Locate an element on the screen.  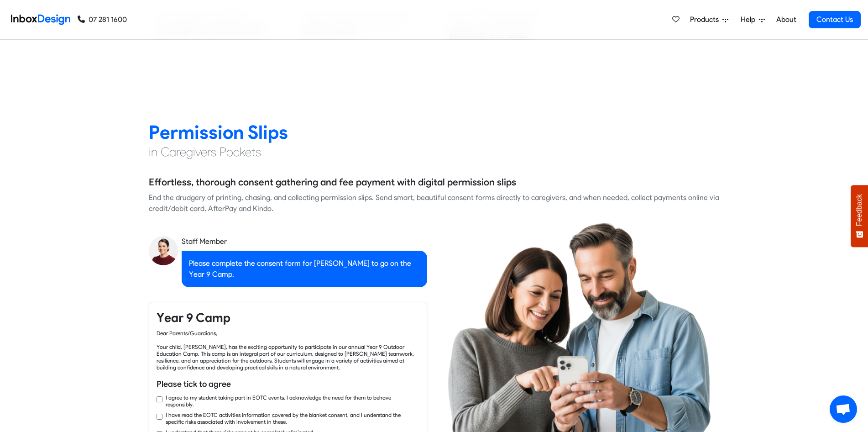
div: Open chat is located at coordinates (844, 409).